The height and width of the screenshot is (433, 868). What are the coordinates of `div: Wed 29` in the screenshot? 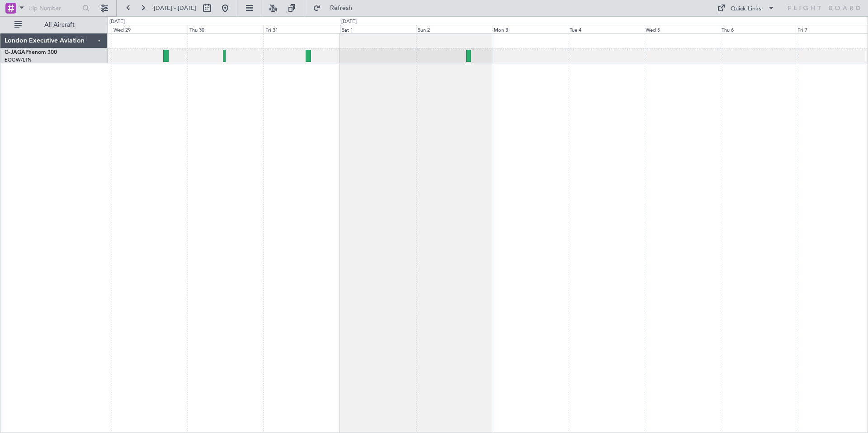 It's located at (150, 29).